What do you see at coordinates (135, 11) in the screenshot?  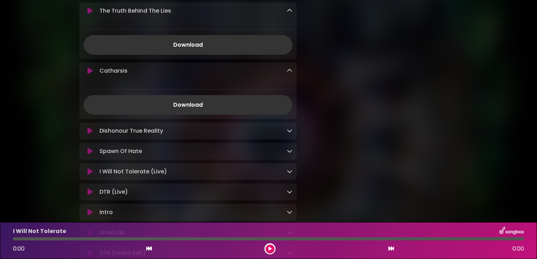 I see `p: The Truth Behind The Lies` at bounding box center [135, 11].